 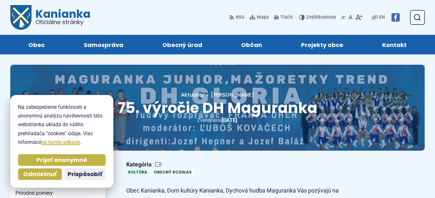 What do you see at coordinates (62, 160) in the screenshot?
I see `button: Prijať anonymné` at bounding box center [62, 160].